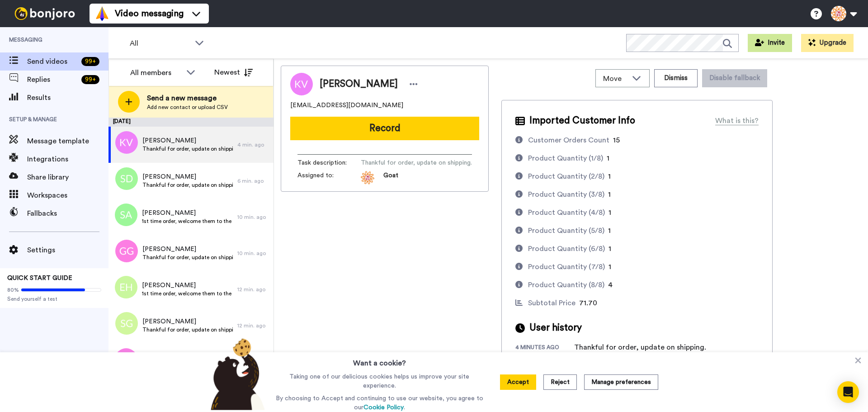 The height and width of the screenshot is (412, 868). What do you see at coordinates (126, 179) in the screenshot?
I see `img: sd.png` at bounding box center [126, 179].